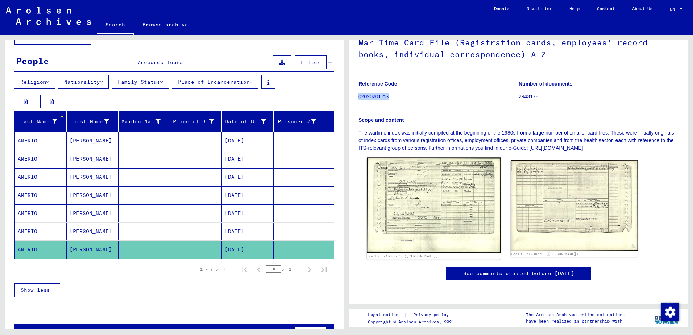  Describe the element at coordinates (575, 321) in the screenshot. I see `p: have been realized in partnership with` at that location.